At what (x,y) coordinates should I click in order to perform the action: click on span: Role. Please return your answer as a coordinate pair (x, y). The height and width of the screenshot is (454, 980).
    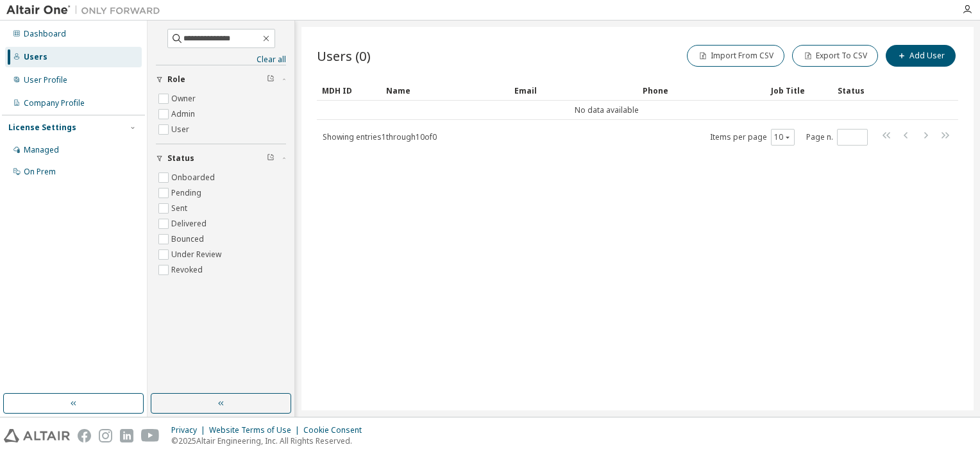
    Looking at the image, I should click on (176, 80).